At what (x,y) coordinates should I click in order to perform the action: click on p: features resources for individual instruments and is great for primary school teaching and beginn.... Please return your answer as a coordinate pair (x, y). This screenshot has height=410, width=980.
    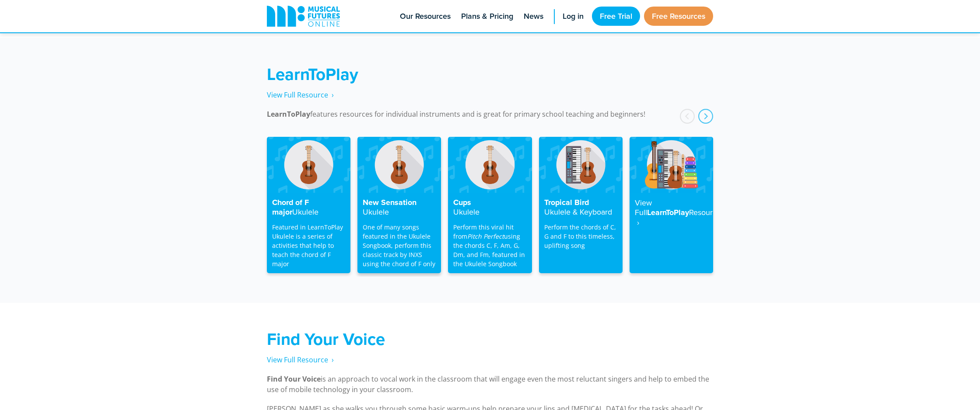
    Looking at the image, I should click on (490, 114).